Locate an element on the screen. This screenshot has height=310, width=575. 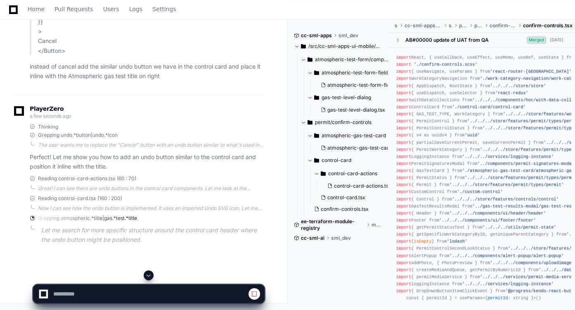
span: cc-sml-apps is located at coordinates (316, 36).